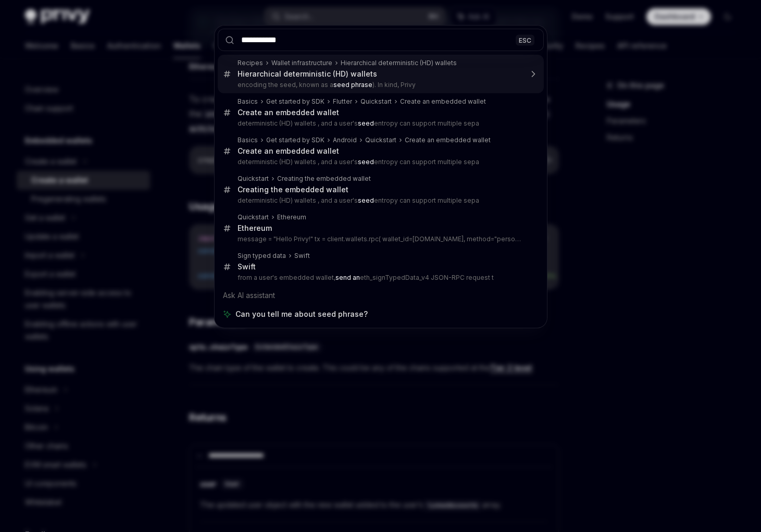 Image resolution: width=761 pixels, height=532 pixels. What do you see at coordinates (380, 295) in the screenshot?
I see `div: Ask AI assistant` at bounding box center [380, 295].